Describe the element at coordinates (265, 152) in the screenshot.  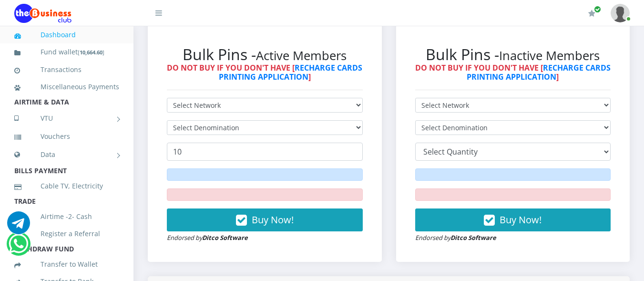
I see `input: Enter Quantity` at that location.